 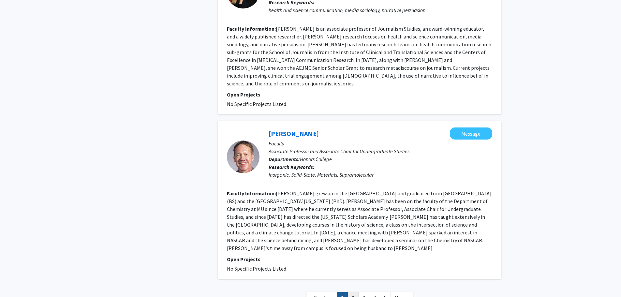 I want to click on span: Honors College, so click(x=316, y=159).